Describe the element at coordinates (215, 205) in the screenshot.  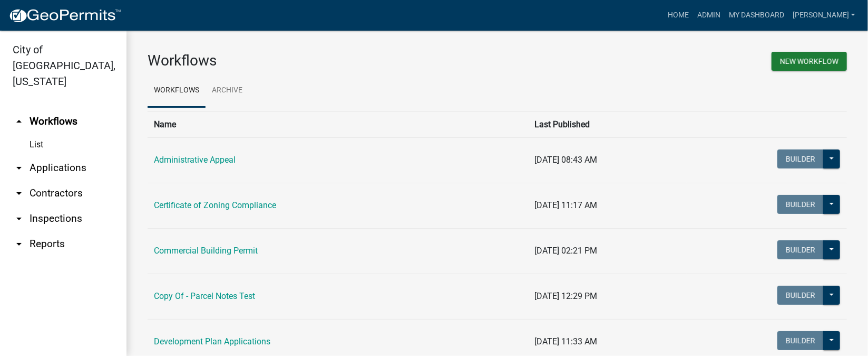
I see `a: Certificate of Zoning Compliance` at that location.